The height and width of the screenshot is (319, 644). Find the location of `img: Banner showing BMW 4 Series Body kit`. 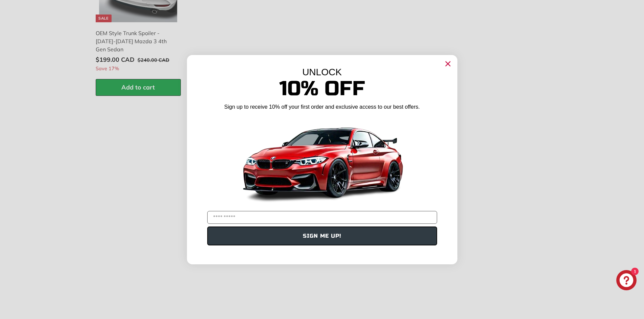

img: Banner showing BMW 4 Series Body kit is located at coordinates (322, 161).